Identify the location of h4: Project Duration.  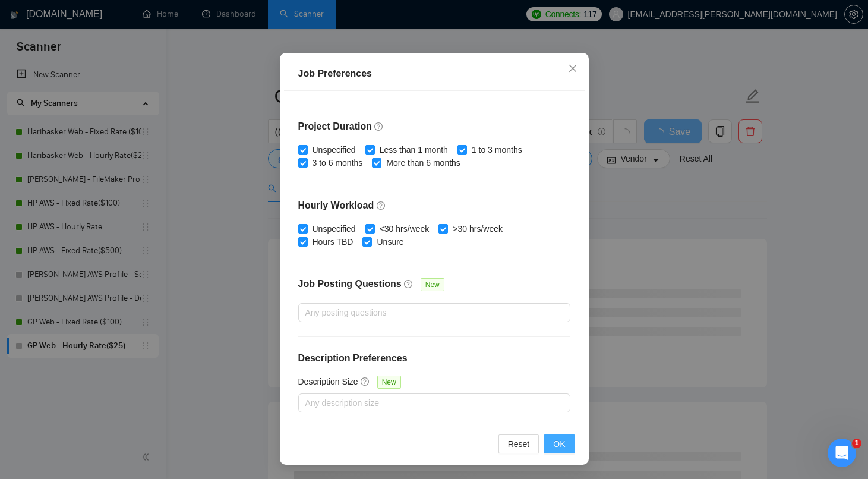
(434, 126).